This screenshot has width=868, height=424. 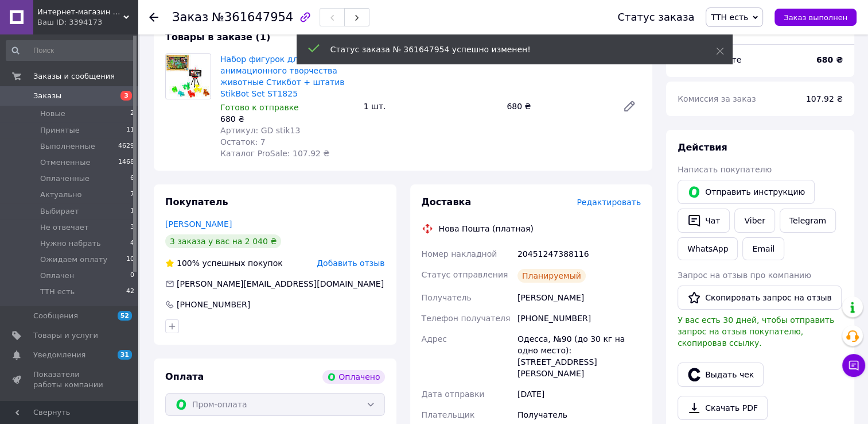 What do you see at coordinates (132, 178) in the screenshot?
I see `span: 6` at bounding box center [132, 178].